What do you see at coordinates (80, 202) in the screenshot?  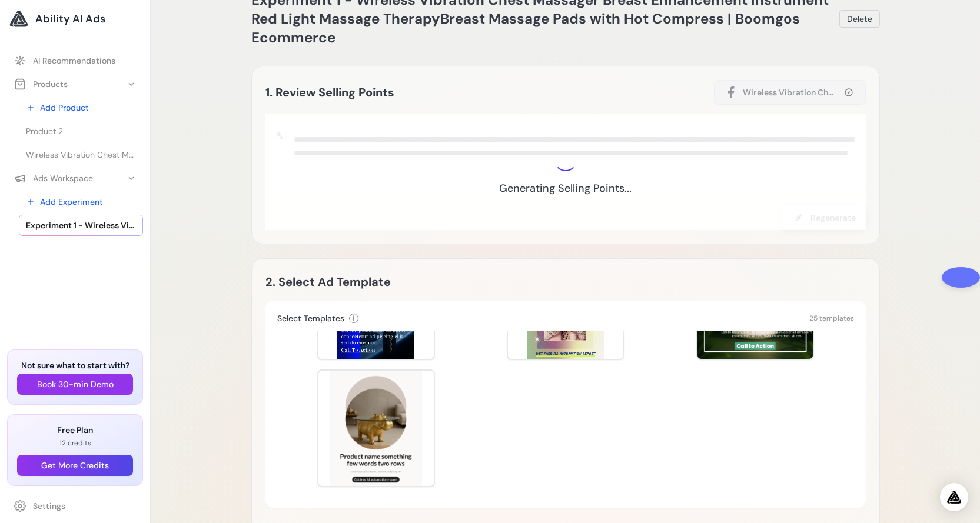 I see `a: Add Experiment` at bounding box center [80, 202].